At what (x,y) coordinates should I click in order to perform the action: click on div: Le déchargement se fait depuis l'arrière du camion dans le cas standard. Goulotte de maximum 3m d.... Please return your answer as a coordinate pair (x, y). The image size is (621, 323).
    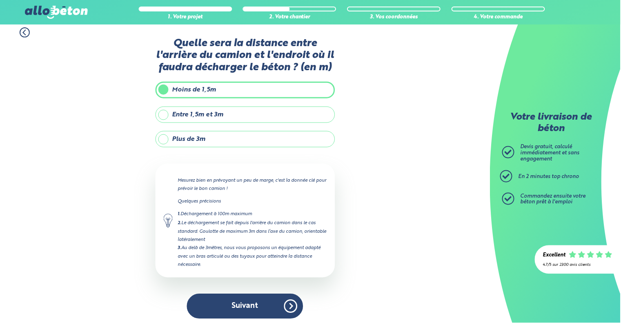
    Looking at the image, I should click on (252, 231).